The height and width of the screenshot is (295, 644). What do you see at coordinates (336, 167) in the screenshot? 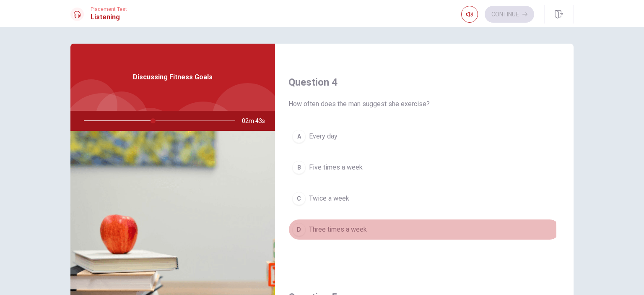
I see `span: Five times a week` at bounding box center [336, 167].